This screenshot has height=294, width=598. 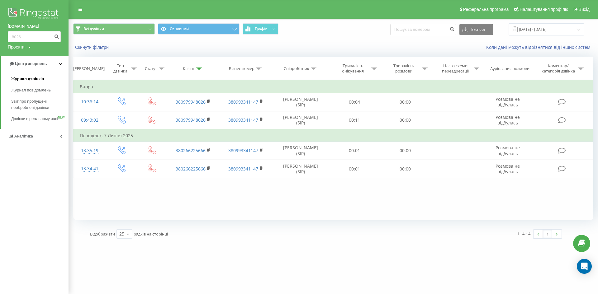 What do you see at coordinates (260, 29) in the screenshot?
I see `span: Графік` at bounding box center [260, 29].